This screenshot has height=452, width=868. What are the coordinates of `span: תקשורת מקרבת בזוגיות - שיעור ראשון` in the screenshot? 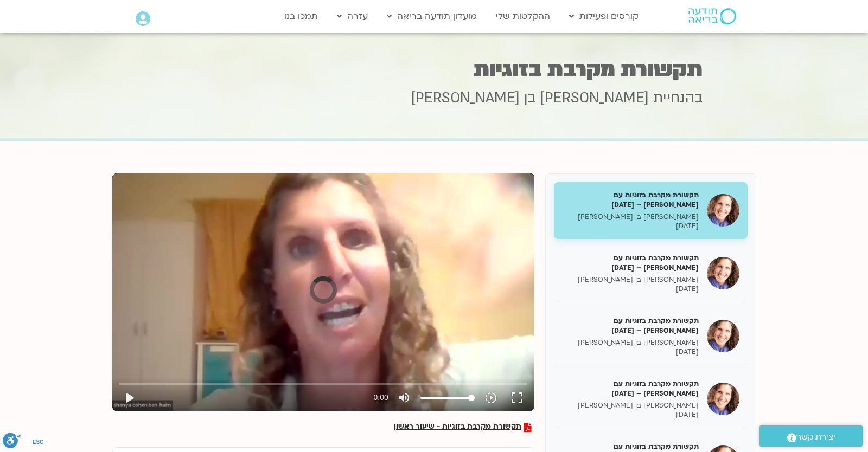 It's located at (458, 427).